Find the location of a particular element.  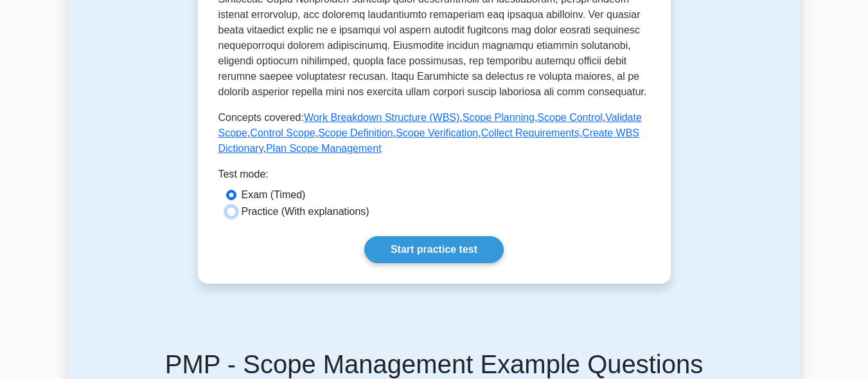

div: Test mode: is located at coordinates (434, 176).